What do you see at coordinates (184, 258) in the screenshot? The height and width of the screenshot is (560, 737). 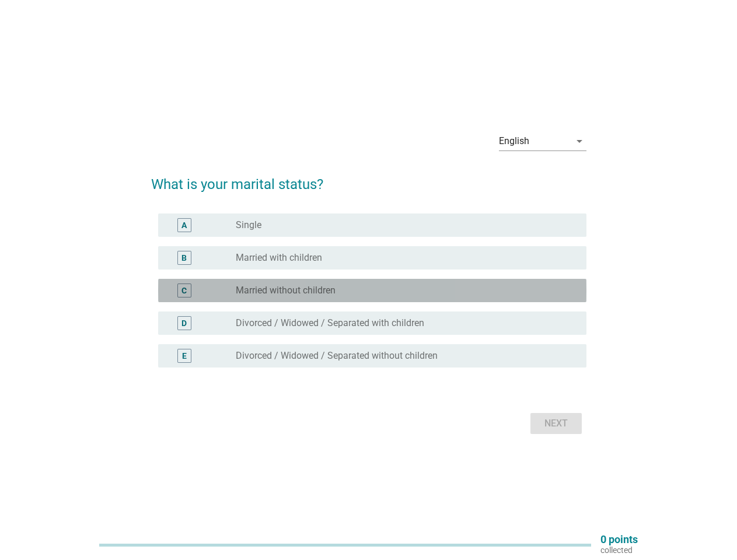 I see `div: B` at bounding box center [184, 258].